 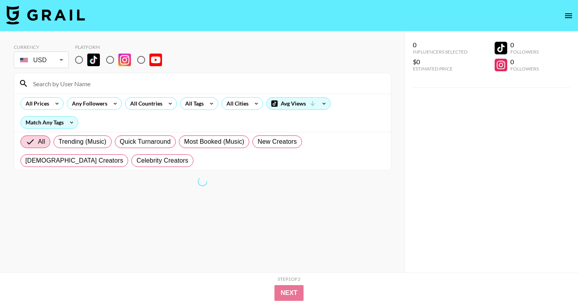 What do you see at coordinates (156, 60) in the screenshot?
I see `img: YouTube` at bounding box center [156, 60].